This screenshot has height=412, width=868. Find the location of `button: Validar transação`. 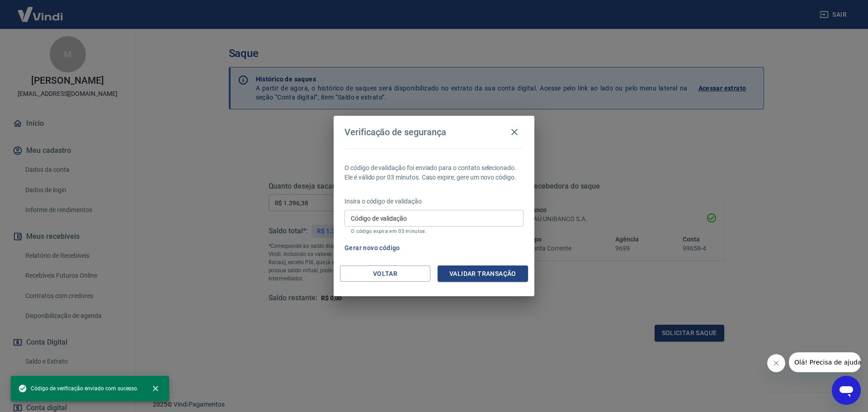

button: Validar transação is located at coordinates (482, 274).